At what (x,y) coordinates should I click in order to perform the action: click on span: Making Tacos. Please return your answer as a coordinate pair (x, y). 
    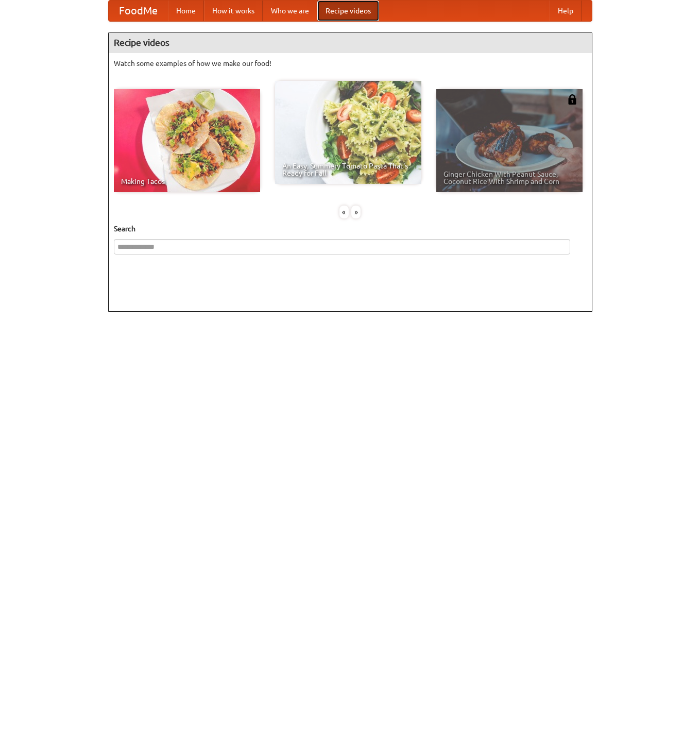
    Looking at the image, I should click on (187, 182).